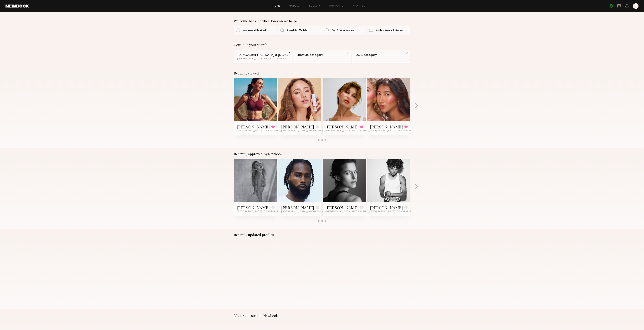 This screenshot has height=330, width=644. What do you see at coordinates (322, 316) in the screenshot?
I see `div: Most requested on Newbook` at bounding box center [322, 316].